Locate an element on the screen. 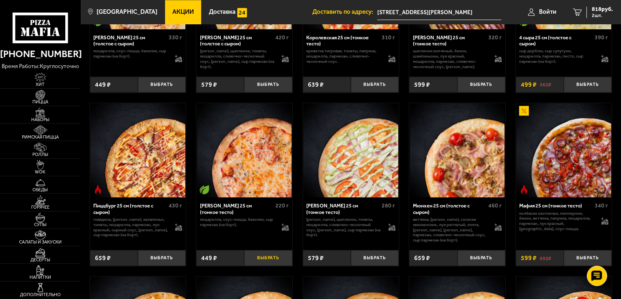 The height and width of the screenshot is (299, 621). div: Мюнхен 25 см (толстое с сыром) is located at coordinates (449, 209).